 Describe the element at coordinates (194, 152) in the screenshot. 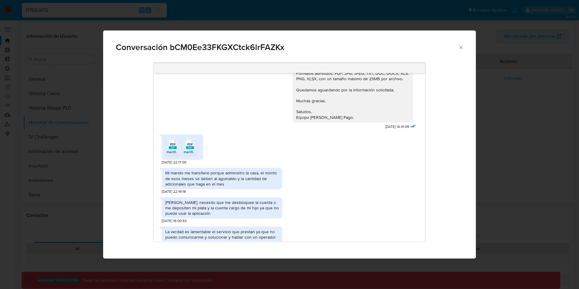

I see `span: melifile1682395593767968875.pdf` at that location.